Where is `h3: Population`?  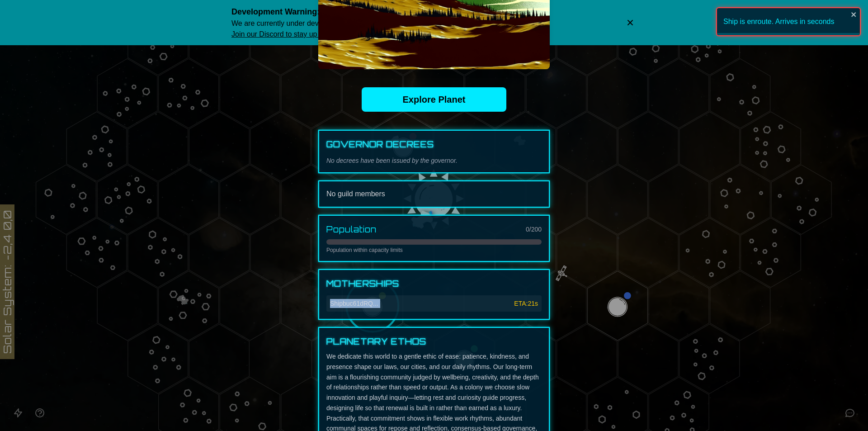 h3: Population is located at coordinates (351, 229).